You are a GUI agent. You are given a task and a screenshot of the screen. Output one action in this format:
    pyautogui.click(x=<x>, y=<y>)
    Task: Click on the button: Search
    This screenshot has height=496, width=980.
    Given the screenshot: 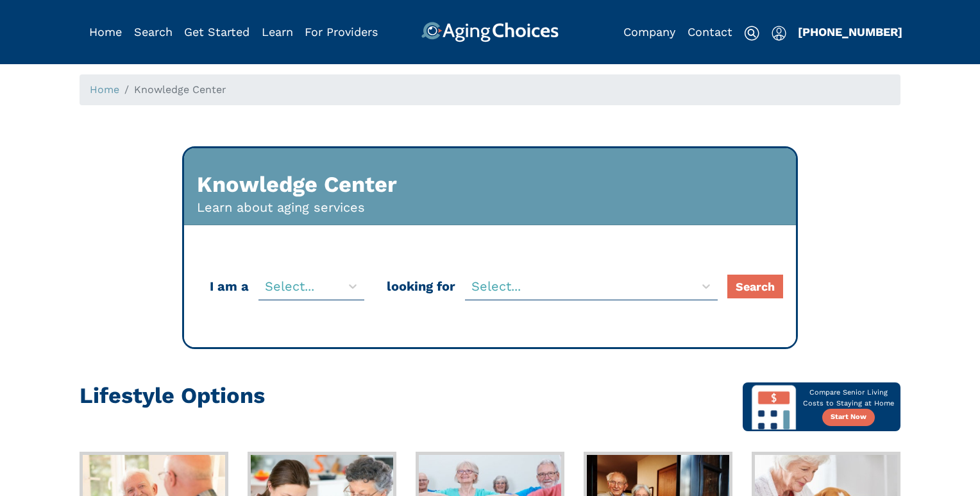 What is the action you would take?
    pyautogui.click(x=755, y=286)
    